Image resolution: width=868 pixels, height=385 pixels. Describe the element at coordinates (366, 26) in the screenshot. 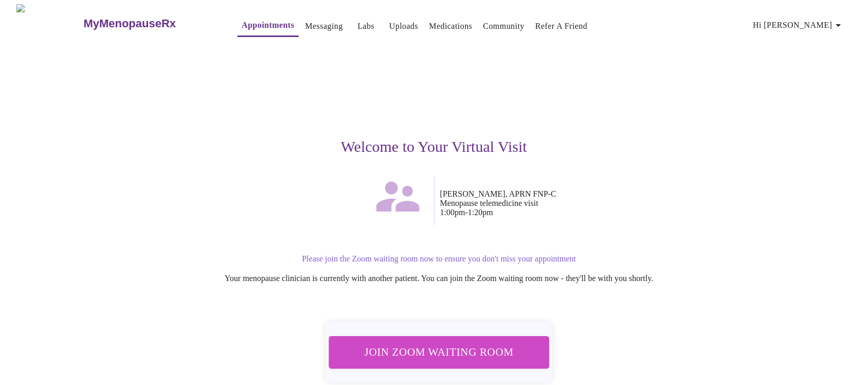

I see `button: Labs` at that location.